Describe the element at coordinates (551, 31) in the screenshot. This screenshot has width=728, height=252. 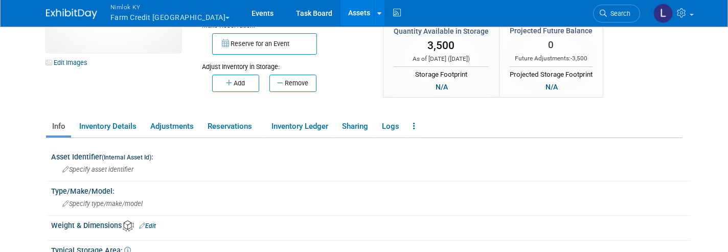
I see `div: Projected Future Balance` at that location.